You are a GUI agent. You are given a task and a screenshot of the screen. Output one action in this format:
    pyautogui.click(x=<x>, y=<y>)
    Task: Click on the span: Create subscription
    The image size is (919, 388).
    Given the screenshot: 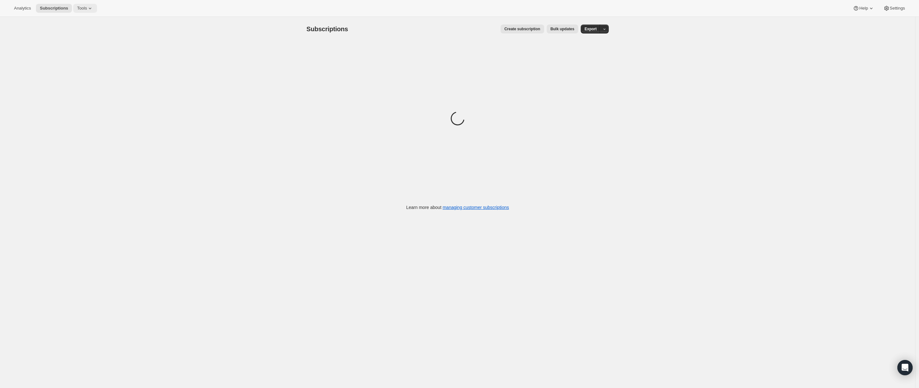 What is the action you would take?
    pyautogui.click(x=522, y=29)
    